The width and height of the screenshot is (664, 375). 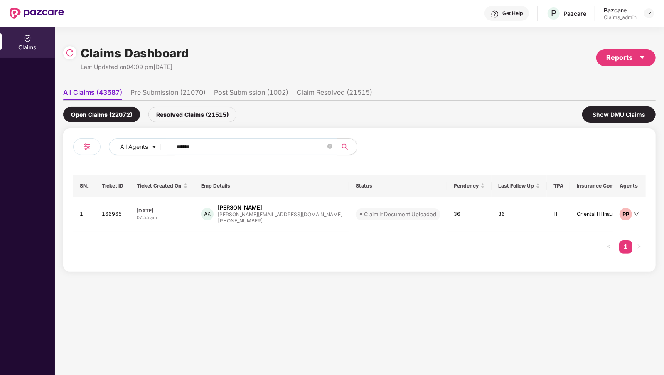 What do you see at coordinates (192, 114) in the screenshot?
I see `div: Resolved Claims (21515)` at bounding box center [192, 114].